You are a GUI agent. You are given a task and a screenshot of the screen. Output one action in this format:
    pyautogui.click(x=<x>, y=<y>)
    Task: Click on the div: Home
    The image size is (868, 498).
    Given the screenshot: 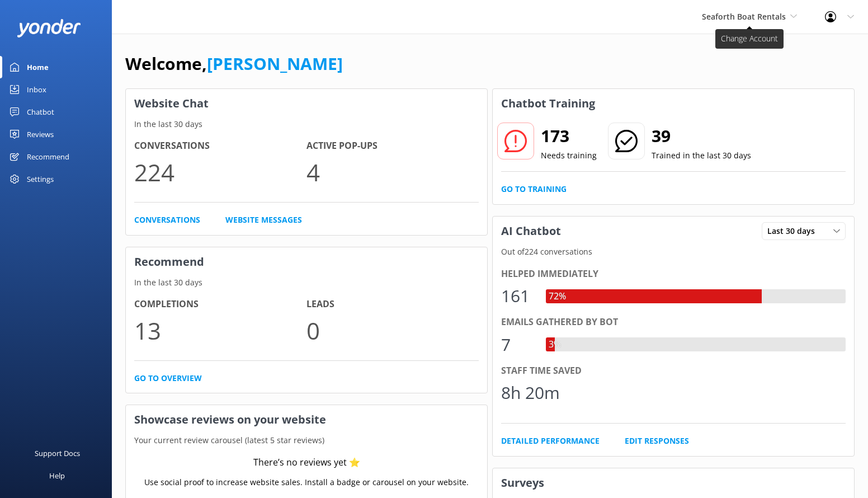 What is the action you would take?
    pyautogui.click(x=37, y=67)
    